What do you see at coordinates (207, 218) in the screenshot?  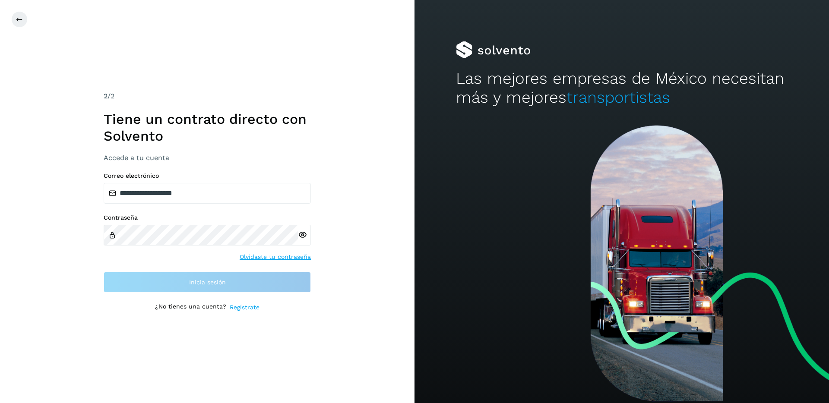 I see `label: Contraseña` at bounding box center [207, 218].